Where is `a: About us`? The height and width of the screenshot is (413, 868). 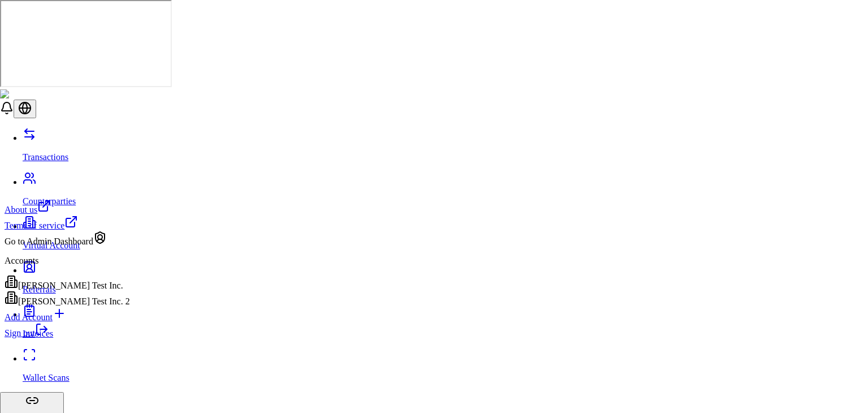 a: About us is located at coordinates (67, 206).